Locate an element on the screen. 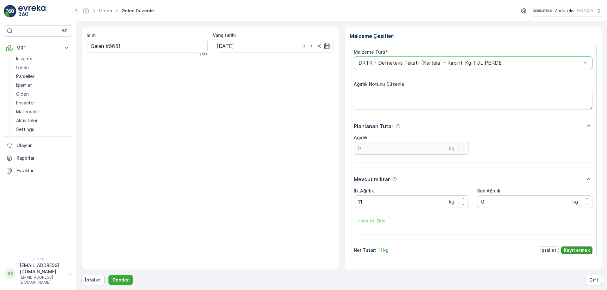 The image size is (607, 290). button: +Kesinti Ekle is located at coordinates (371, 221).